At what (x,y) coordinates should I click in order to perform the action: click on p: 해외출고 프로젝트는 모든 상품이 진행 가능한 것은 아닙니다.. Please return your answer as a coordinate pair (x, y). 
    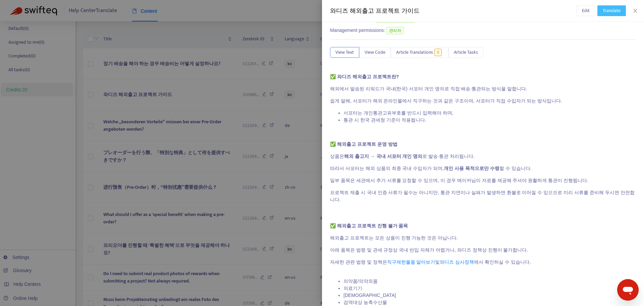
    Looking at the image, I should click on (483, 238).